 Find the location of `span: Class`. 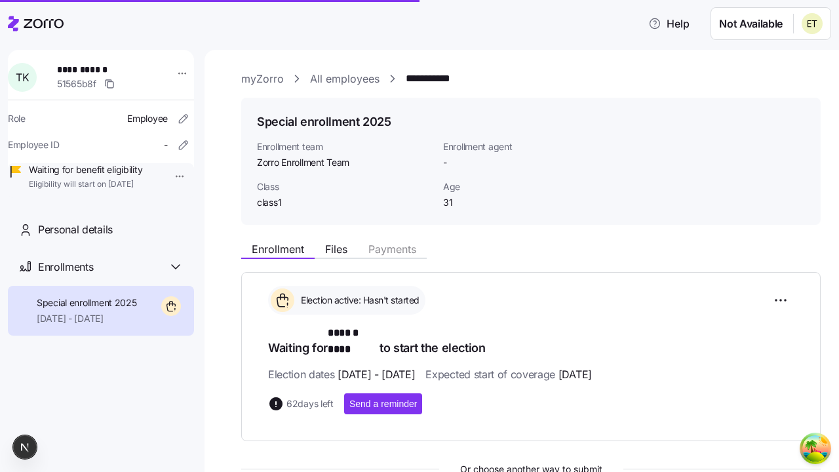

span: Class is located at coordinates (345, 187).